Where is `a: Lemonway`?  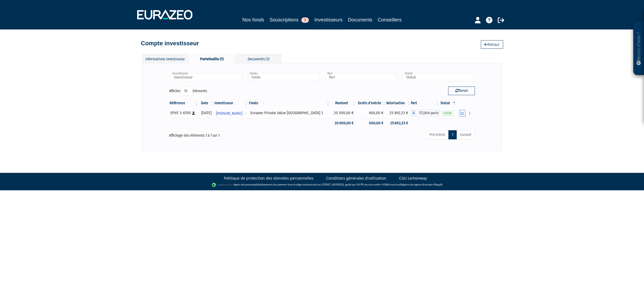
a: Lemonway is located at coordinates (250, 184).